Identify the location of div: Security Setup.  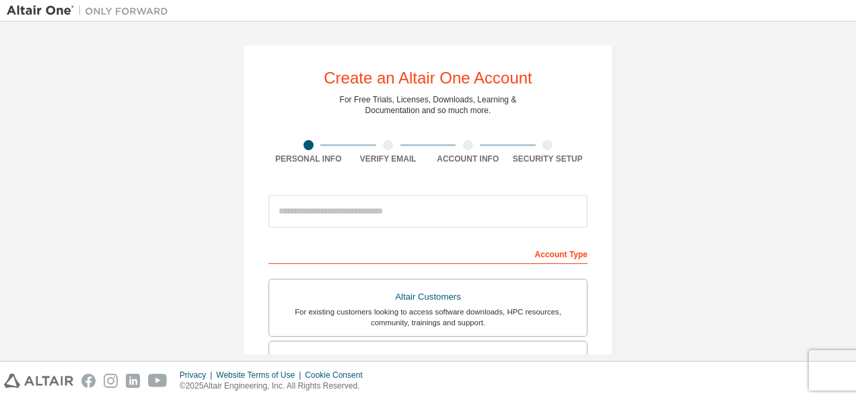
(548, 159).